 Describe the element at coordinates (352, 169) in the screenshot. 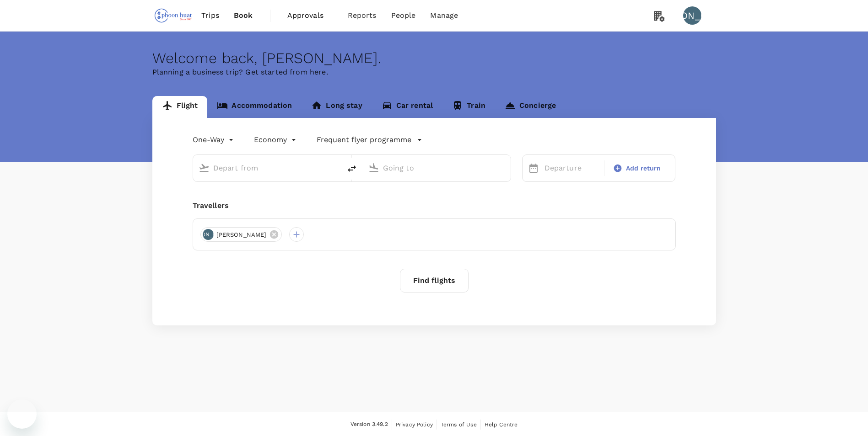

I see `button: delete` at that location.